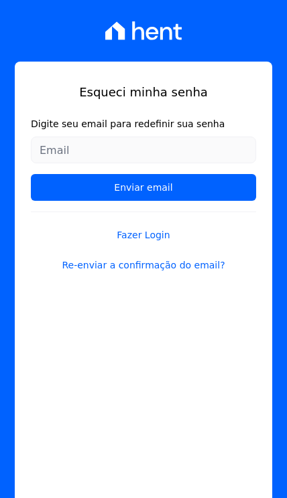 This screenshot has height=498, width=287. I want to click on h1: Esqueci minha senha, so click(143, 92).